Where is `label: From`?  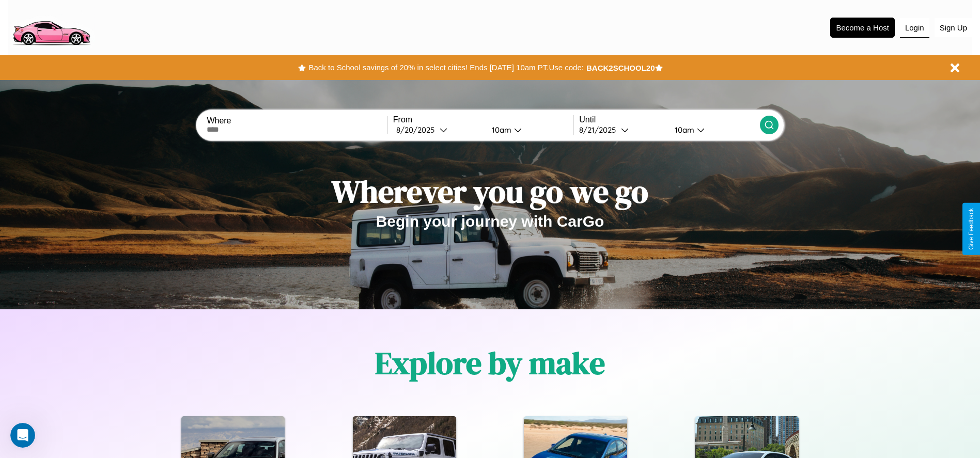
label: From is located at coordinates (483, 120).